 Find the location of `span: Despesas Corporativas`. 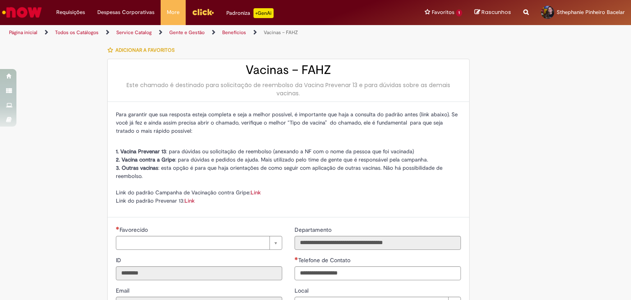

span: Despesas Corporativas is located at coordinates (126, 12).